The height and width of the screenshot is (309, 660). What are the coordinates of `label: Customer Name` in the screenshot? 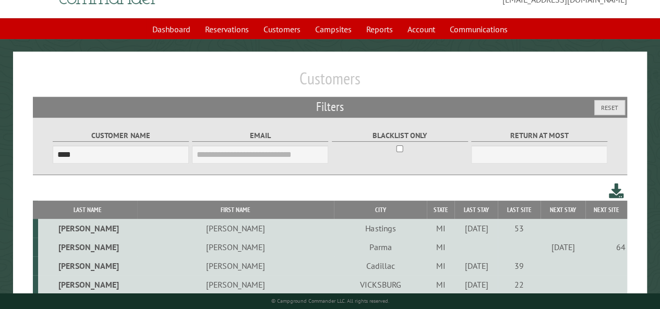 It's located at (120, 136).